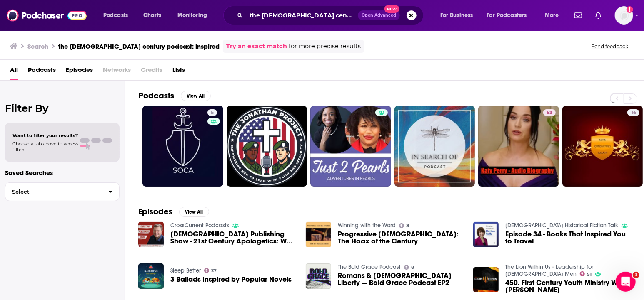 This screenshot has width=644, height=300. What do you see at coordinates (589, 275) in the screenshot?
I see `span: 51` at bounding box center [589, 275].